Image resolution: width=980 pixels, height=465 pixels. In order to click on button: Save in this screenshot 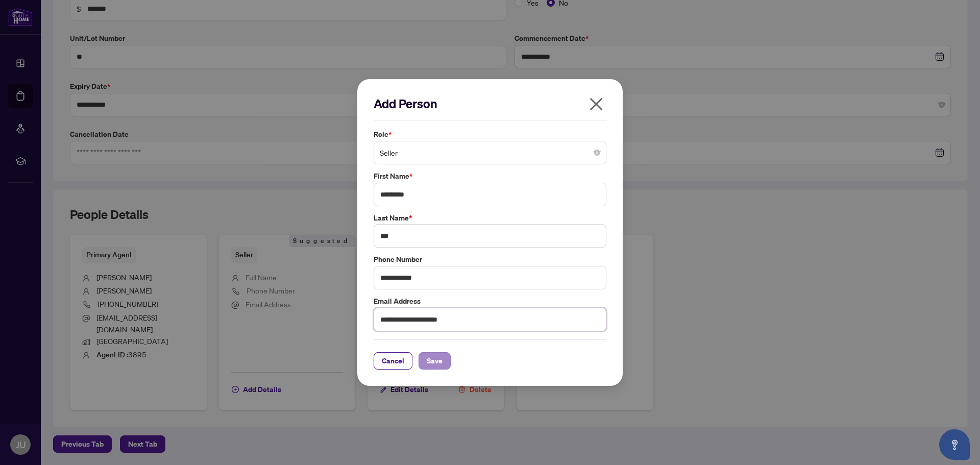, I will do `click(434, 361)`.